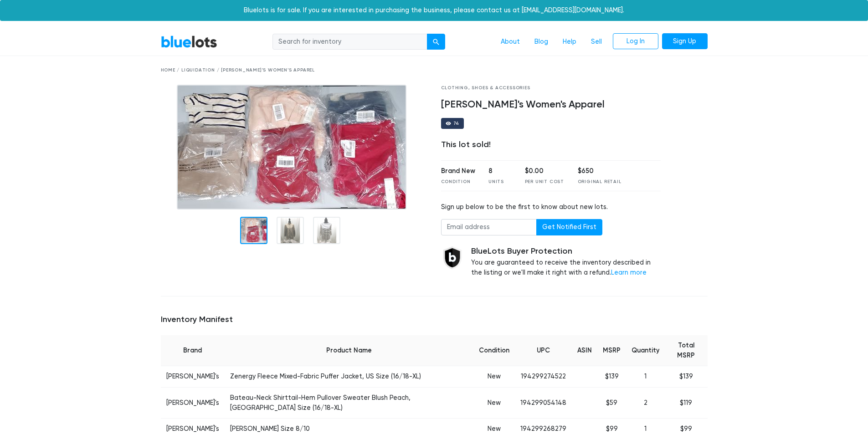 The width and height of the screenshot is (868, 434). Describe the element at coordinates (545, 171) in the screenshot. I see `div: $0.00` at that location.